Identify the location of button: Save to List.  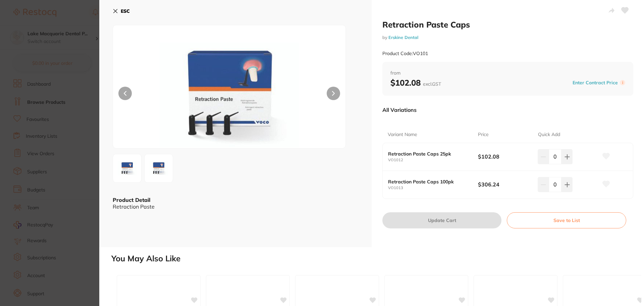
(566, 220).